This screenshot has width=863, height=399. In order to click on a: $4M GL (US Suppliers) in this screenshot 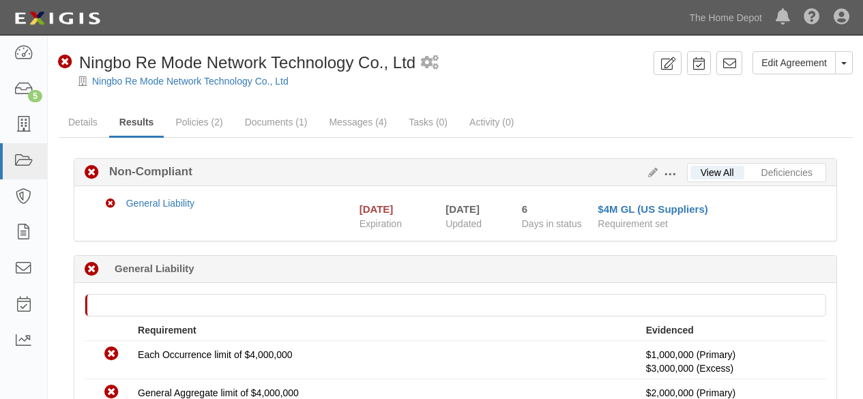, I will do `click(652, 209)`.